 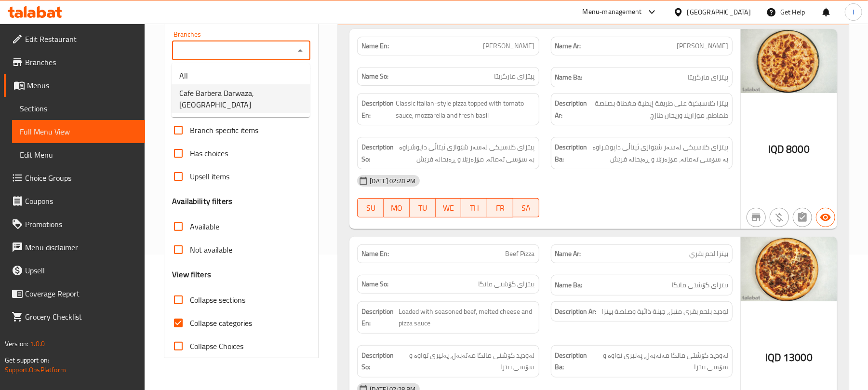 I want to click on a: Edit Restaurant, so click(x=74, y=39).